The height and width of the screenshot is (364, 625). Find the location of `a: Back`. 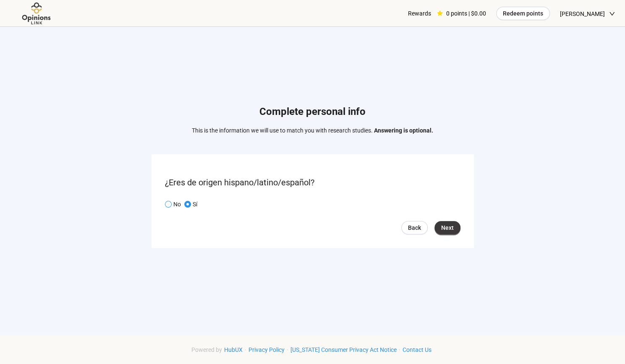

a: Back is located at coordinates (414, 228).